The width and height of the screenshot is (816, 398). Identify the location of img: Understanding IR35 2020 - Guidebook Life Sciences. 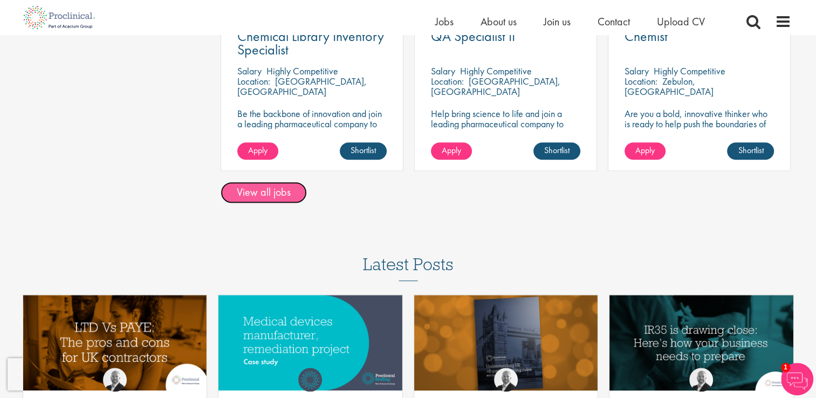
(506, 343).